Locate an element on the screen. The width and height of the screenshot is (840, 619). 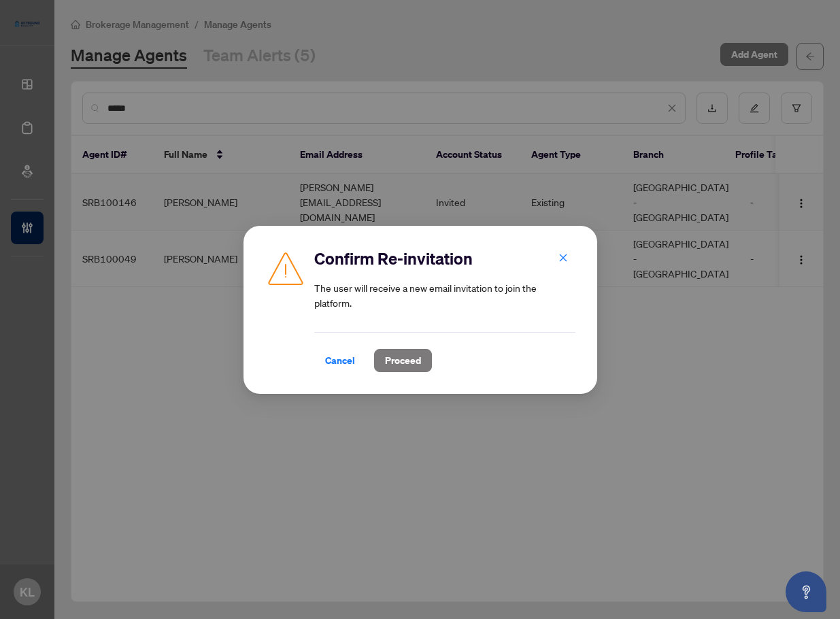
button: Open asap is located at coordinates (806, 592).